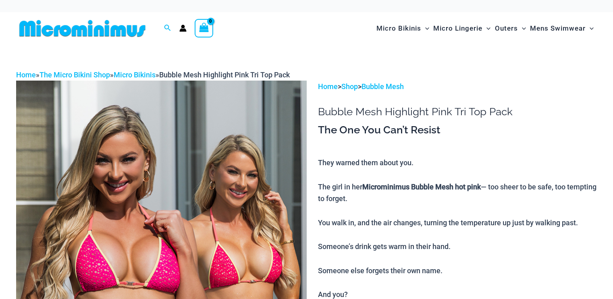 The image size is (613, 299). Describe the element at coordinates (349, 86) in the screenshot. I see `a: Shop` at that location.